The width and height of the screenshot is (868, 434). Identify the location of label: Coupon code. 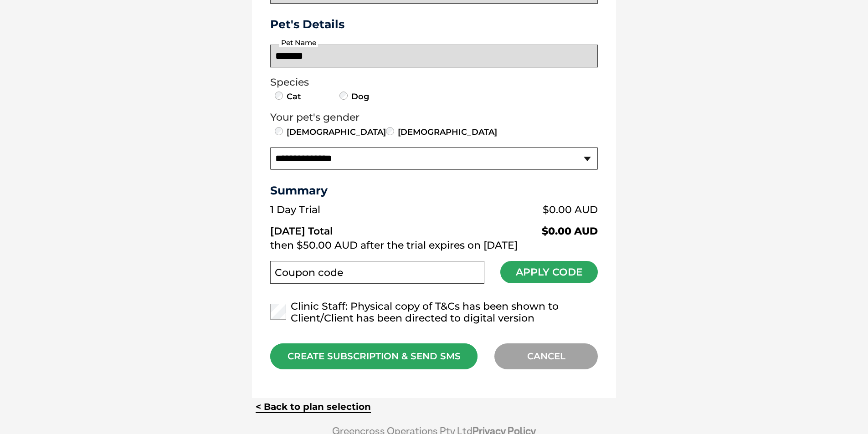
(308, 273).